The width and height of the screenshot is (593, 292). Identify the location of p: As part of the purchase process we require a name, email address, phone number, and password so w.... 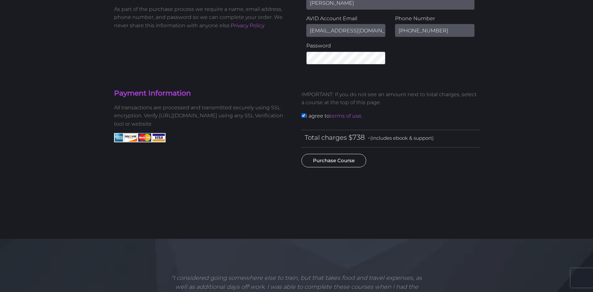
(203, 17).